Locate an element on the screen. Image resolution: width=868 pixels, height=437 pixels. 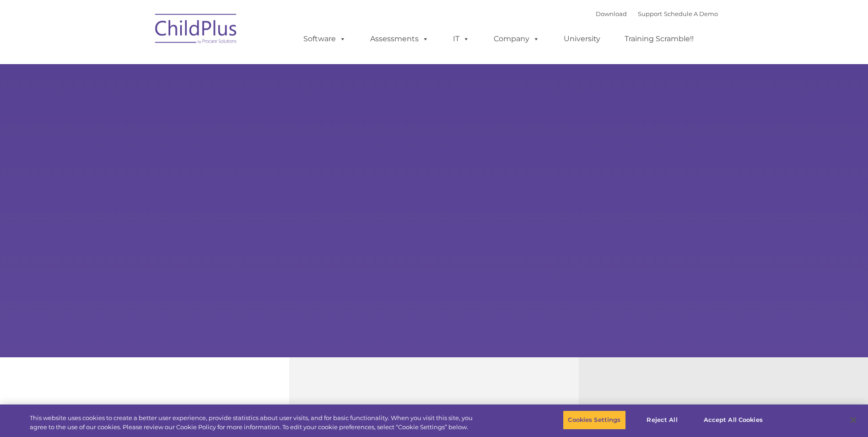
button: Close is located at coordinates (853, 420).